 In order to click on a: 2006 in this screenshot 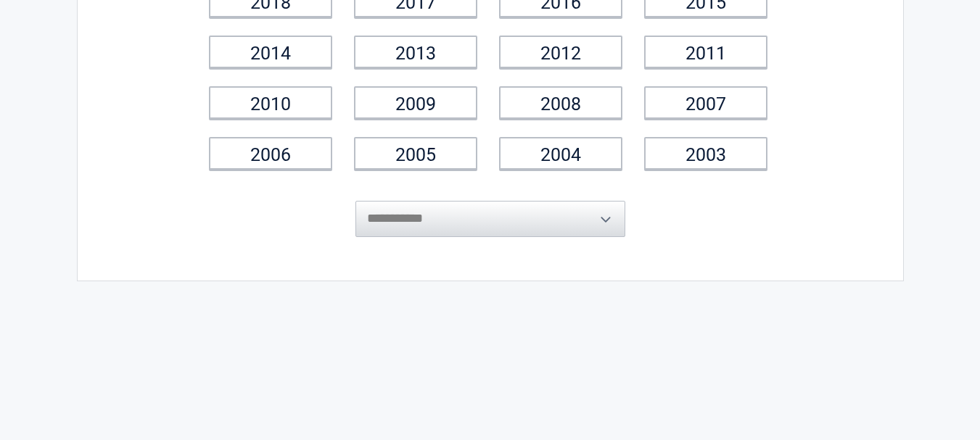, I will do `click(271, 153)`.